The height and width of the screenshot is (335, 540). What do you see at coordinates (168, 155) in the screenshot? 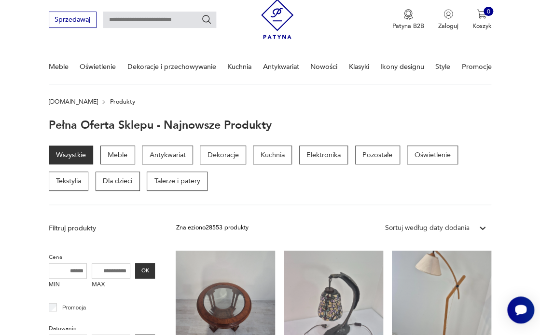
I see `p: Antykwariat` at bounding box center [168, 155].